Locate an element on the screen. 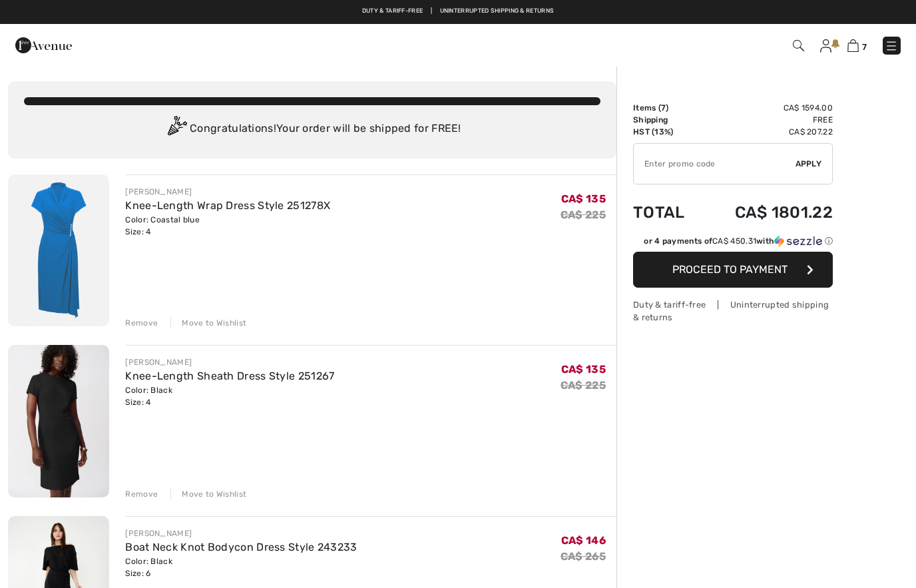 This screenshot has height=588, width=916. span: CA$ 146 is located at coordinates (583, 540).